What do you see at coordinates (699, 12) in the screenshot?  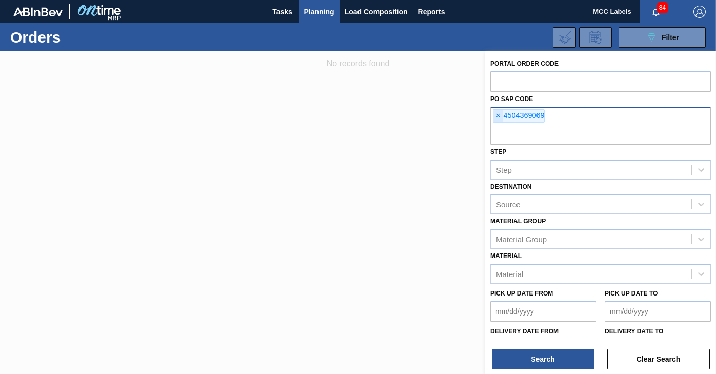 I see `img: Logout` at bounding box center [699, 12].